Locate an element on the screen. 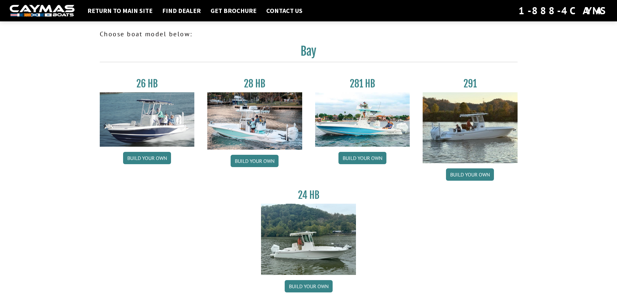  img: 26_new_photo_resized.jpg is located at coordinates (147, 120).